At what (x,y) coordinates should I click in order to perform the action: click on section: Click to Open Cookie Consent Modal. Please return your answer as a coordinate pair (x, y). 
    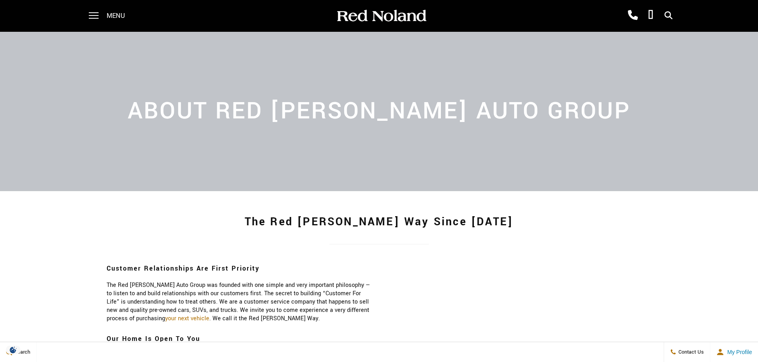
    Looking at the image, I should click on (13, 350).